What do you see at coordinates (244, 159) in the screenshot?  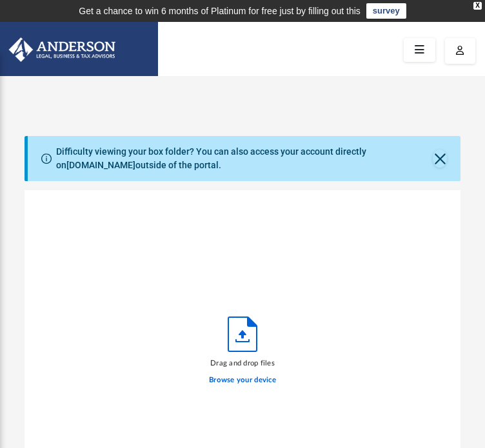 I see `div: Difficulty viewing your box folder? You can also access your account directly on outside of the p...` at bounding box center [244, 159].